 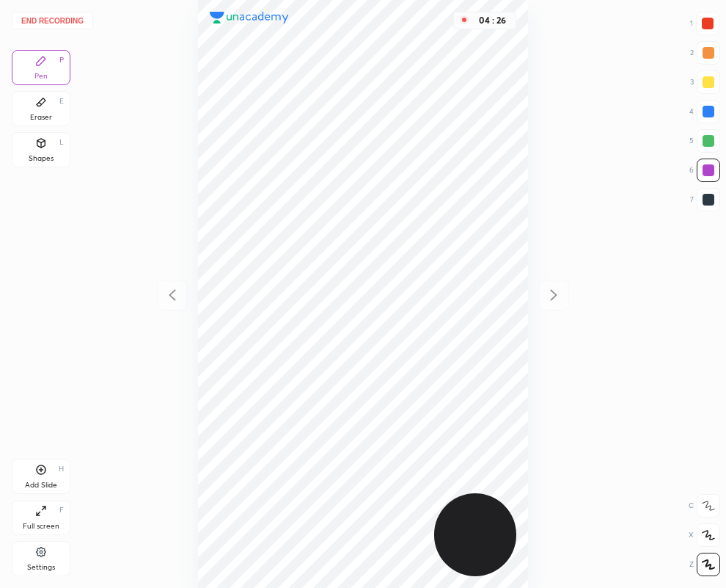 What do you see at coordinates (704, 506) in the screenshot?
I see `div: C` at bounding box center [704, 506].